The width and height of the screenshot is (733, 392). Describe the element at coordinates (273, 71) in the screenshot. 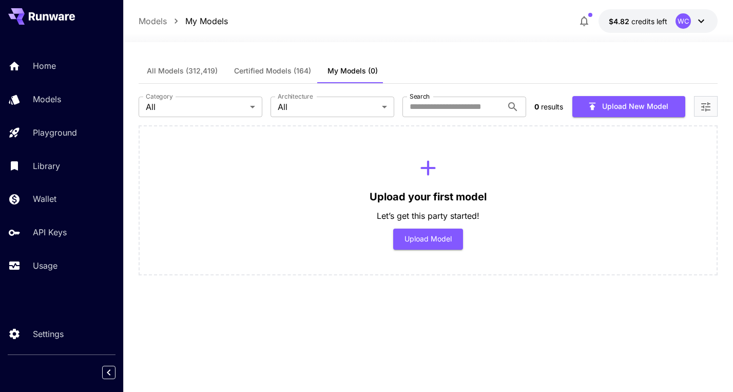

I see `span: Certified Models (164)` at that location.